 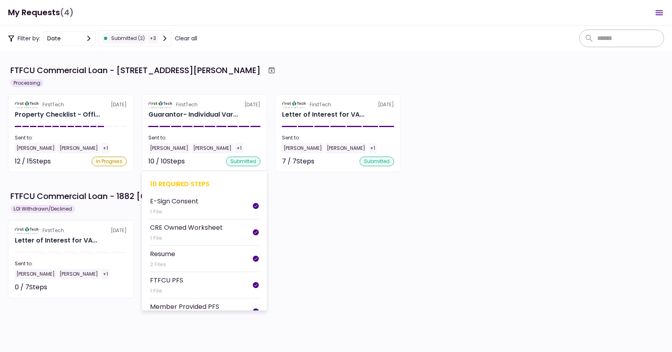 What do you see at coordinates (31, 288) in the screenshot?
I see `div: 0 / 7 Steps` at bounding box center [31, 288].